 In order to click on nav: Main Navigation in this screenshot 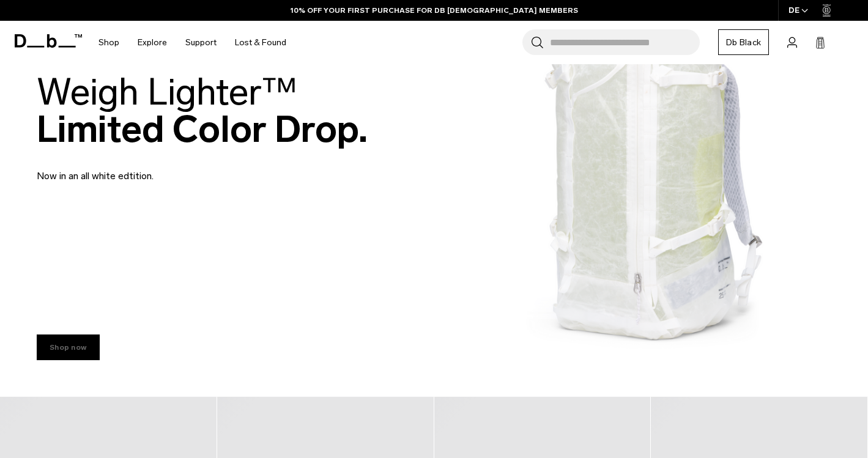, I will do `click(192, 42)`.